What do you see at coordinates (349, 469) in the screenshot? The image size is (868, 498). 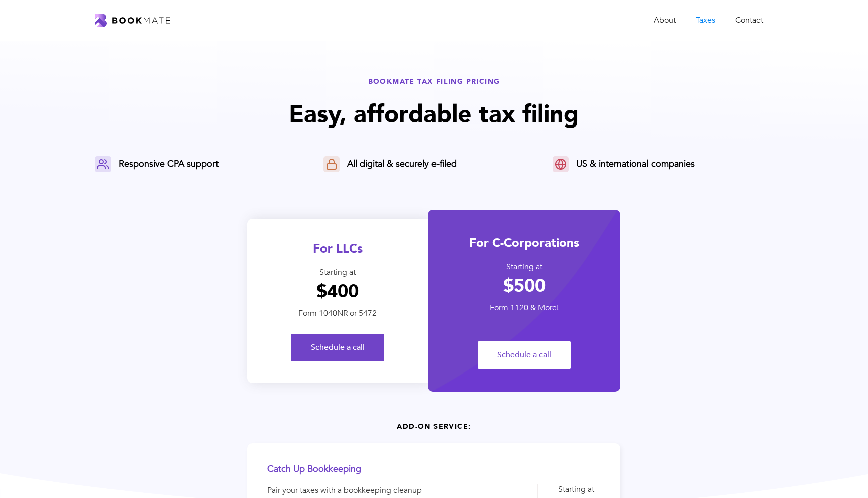 I see `div: Catch Up Bookkeeping` at bounding box center [349, 469].